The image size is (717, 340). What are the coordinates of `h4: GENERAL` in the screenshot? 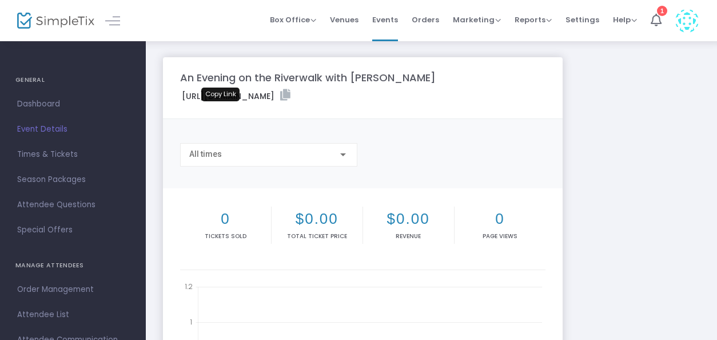 It's located at (73, 80).